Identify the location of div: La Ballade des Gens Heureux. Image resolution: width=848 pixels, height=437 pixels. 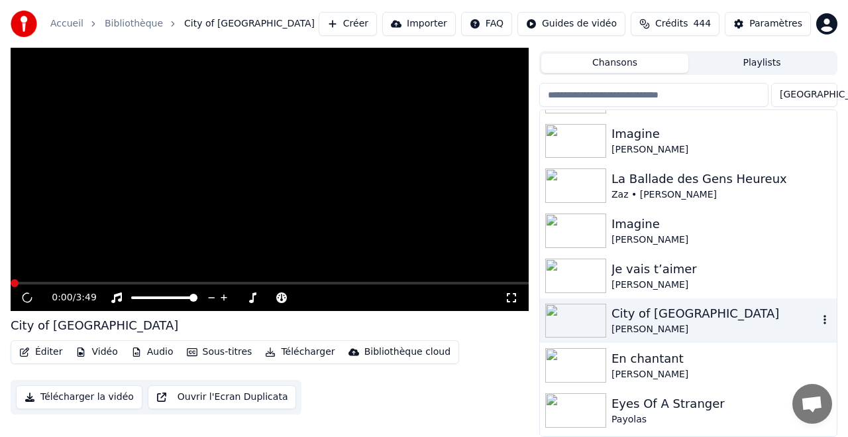
(722, 179).